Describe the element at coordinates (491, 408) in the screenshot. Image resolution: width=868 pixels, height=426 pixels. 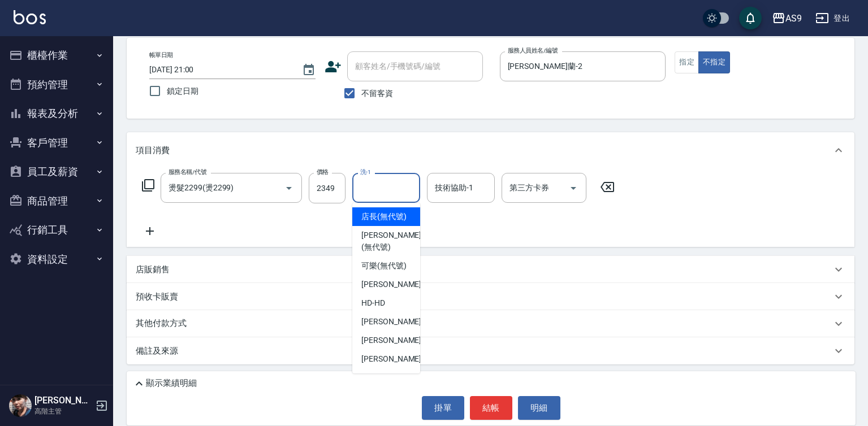
I see `button: 結帳` at that location.